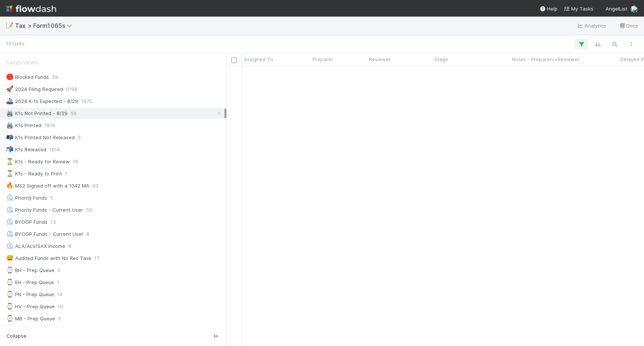 This screenshot has width=644, height=346. Describe the element at coordinates (86, 101) in the screenshot. I see `span: 1875` at that location.